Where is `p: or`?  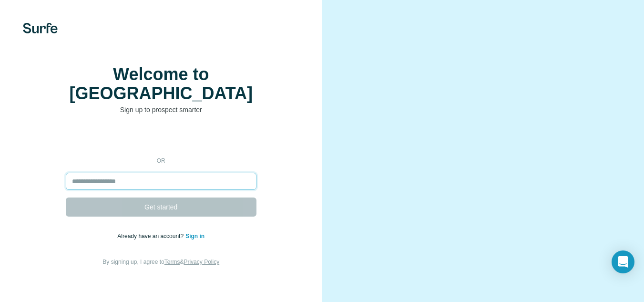 p: or is located at coordinates (161, 161).